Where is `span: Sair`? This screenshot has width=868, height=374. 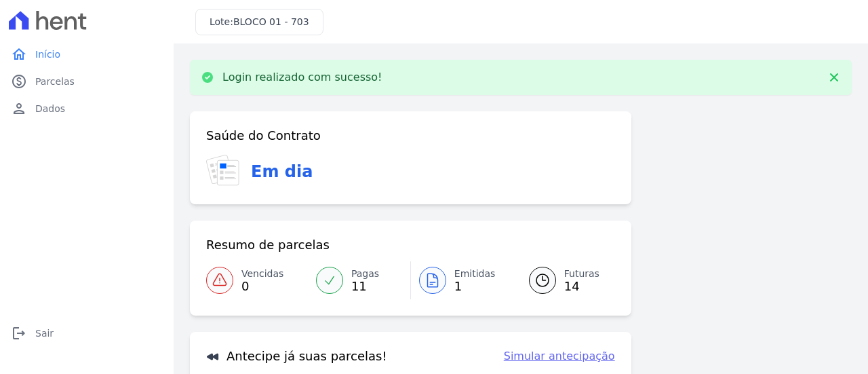 span: Sair is located at coordinates (44, 333).